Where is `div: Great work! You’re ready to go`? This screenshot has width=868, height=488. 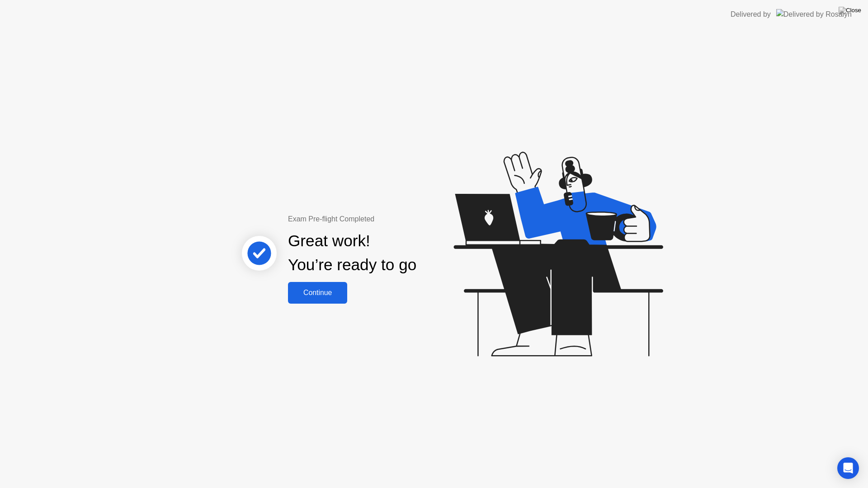 div: Great work! You’re ready to go is located at coordinates (352, 253).